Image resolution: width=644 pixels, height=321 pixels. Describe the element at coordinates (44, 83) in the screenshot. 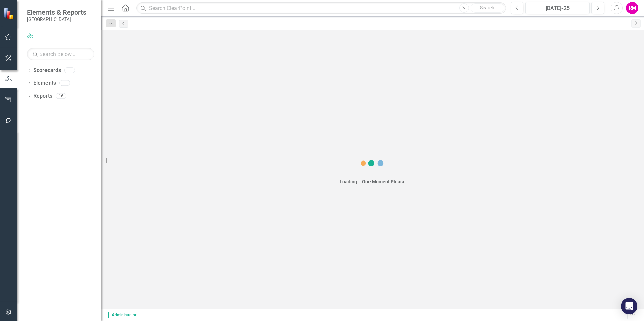

I see `a: Elements` at that location.